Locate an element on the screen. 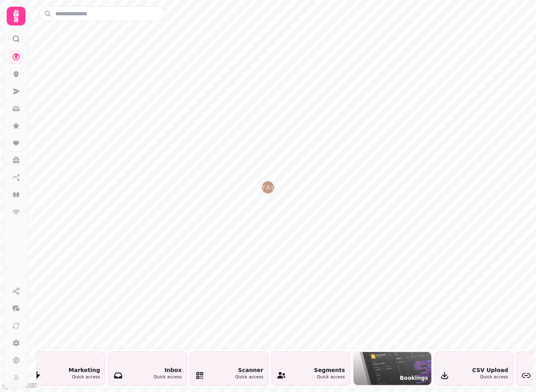  div: Scanner is located at coordinates (249, 370).